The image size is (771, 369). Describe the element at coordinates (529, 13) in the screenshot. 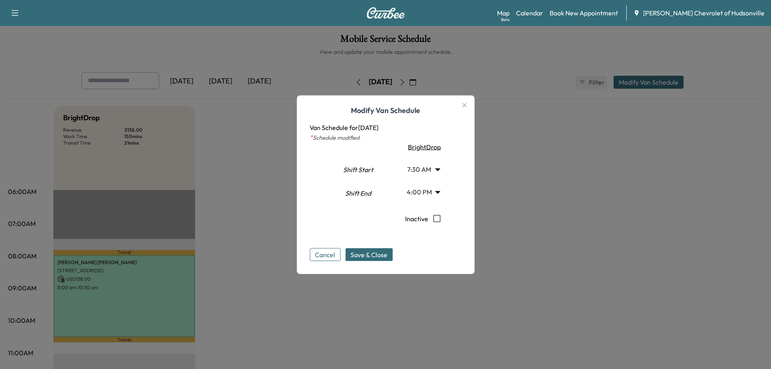

I see `a: Calendar` at that location.